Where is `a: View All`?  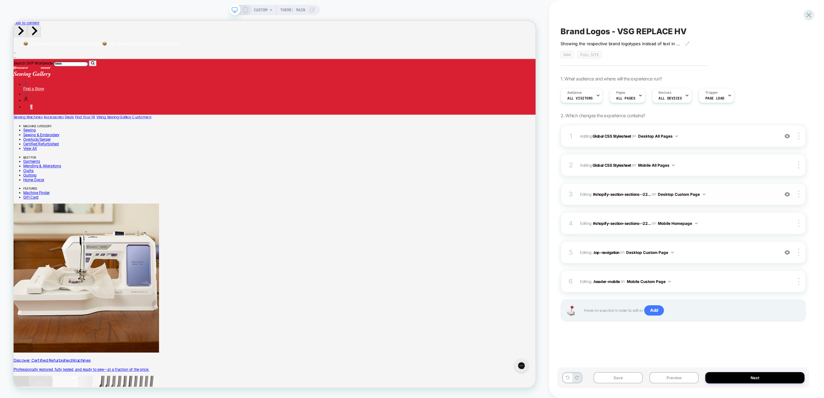
a: View All is located at coordinates (22, 171).